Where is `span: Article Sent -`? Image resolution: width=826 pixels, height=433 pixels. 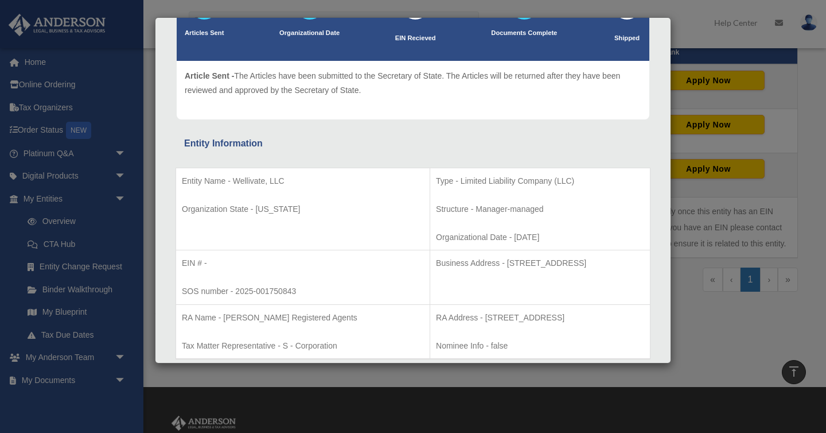
span: Article Sent - is located at coordinates (209, 76).